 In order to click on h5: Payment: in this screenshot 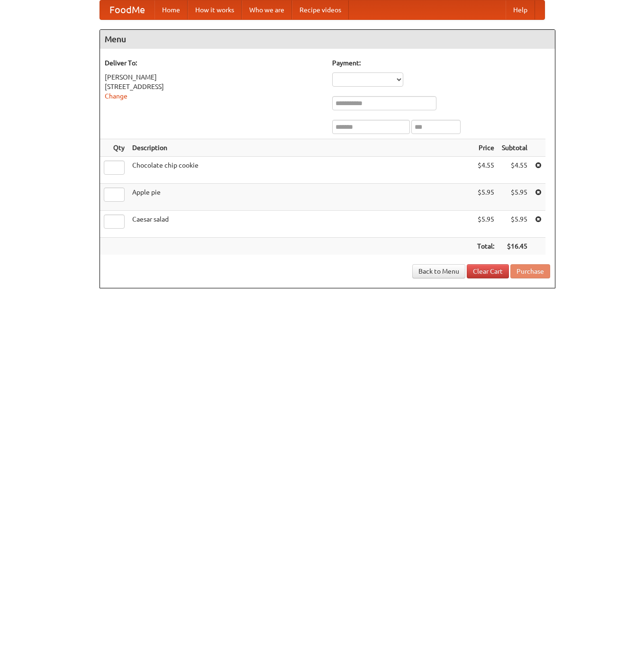, I will do `click(440, 63)`.